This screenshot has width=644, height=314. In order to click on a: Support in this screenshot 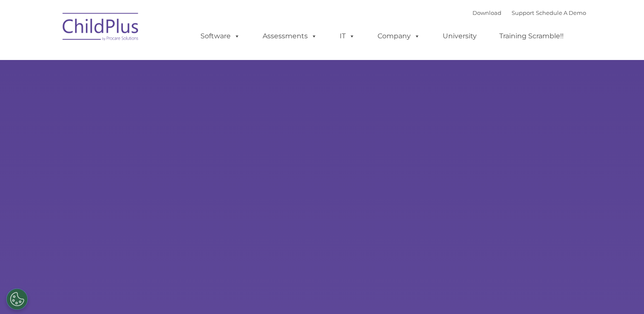, I will do `click(522, 13)`.